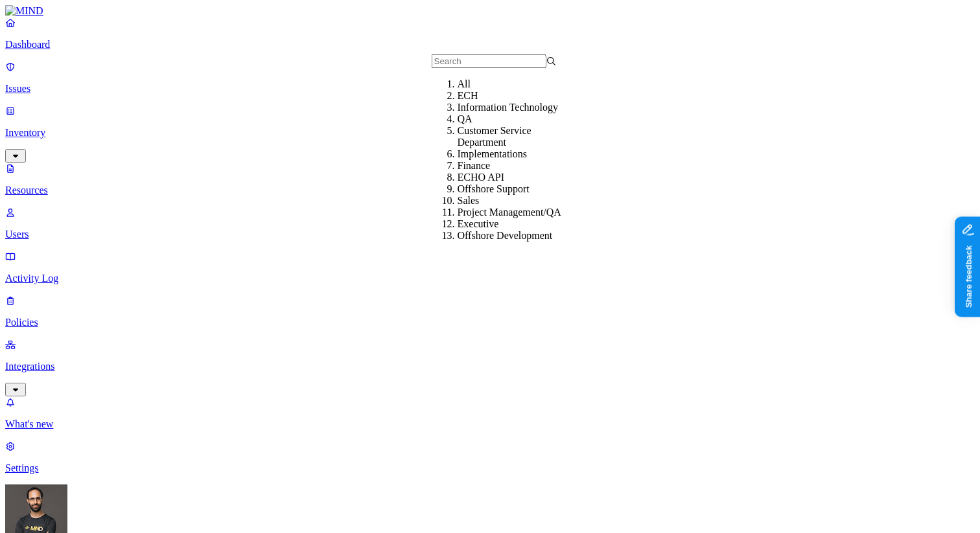 The width and height of the screenshot is (980, 533). What do you see at coordinates (519, 236) in the screenshot?
I see `div: Offshore Development` at bounding box center [519, 236].